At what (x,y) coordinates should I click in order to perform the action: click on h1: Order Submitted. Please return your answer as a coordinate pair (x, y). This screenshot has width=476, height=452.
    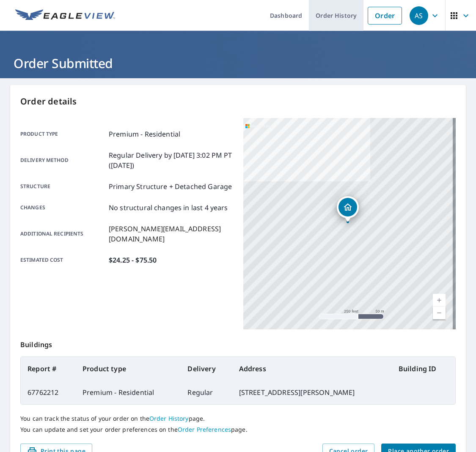
    Looking at the image, I should click on (238, 63).